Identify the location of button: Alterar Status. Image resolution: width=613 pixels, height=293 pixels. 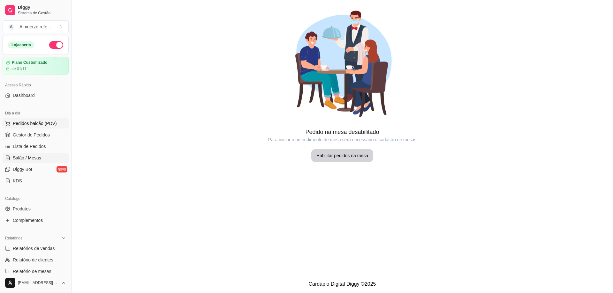
(56, 45).